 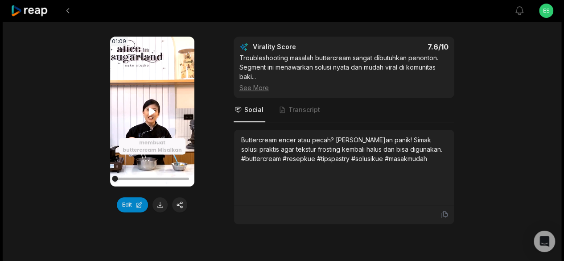 I want to click on video: Your browser does not support mp4 format., so click(x=152, y=112).